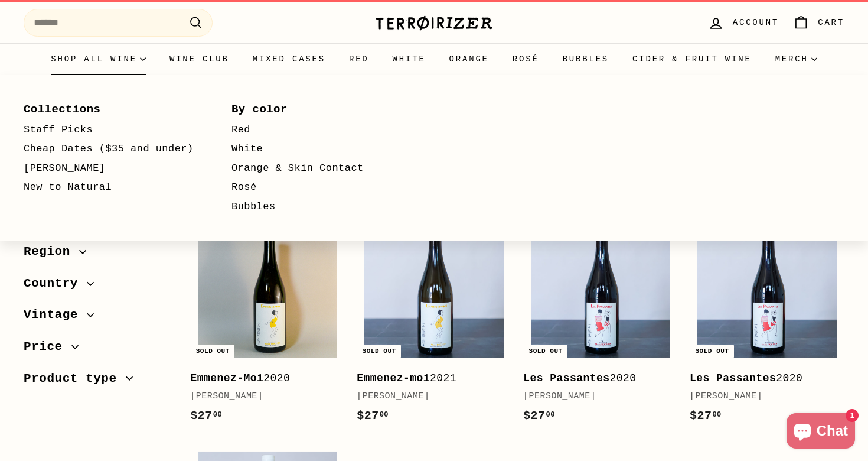 This screenshot has height=461, width=868. Describe the element at coordinates (818, 23) in the screenshot. I see `a: Cart` at that location.